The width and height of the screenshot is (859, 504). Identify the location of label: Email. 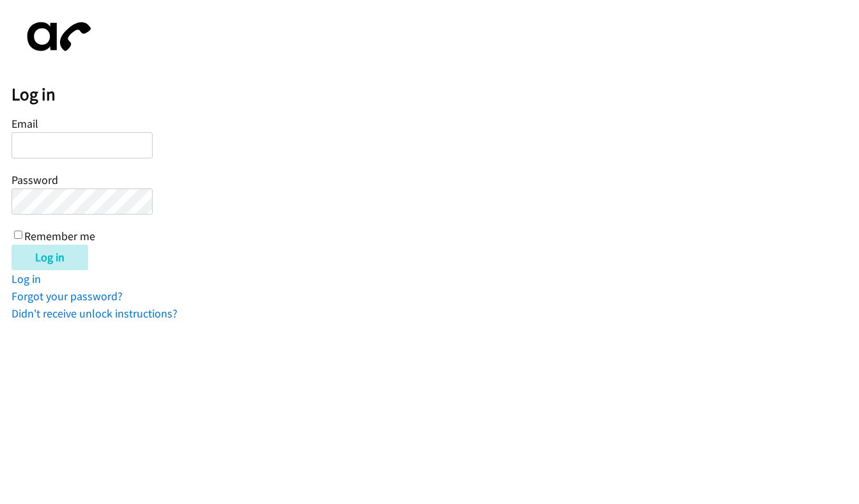
(25, 123).